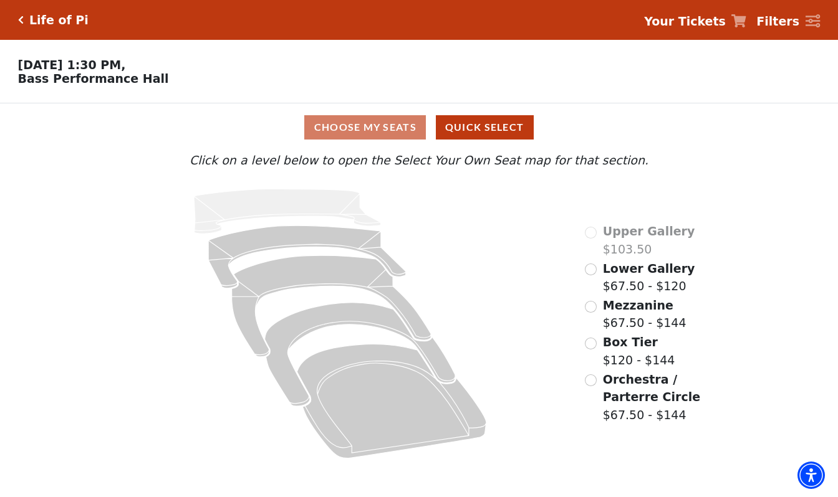  Describe the element at coordinates (590, 269) in the screenshot. I see `input: Lower Gallery$67.50 - $120` at that location.